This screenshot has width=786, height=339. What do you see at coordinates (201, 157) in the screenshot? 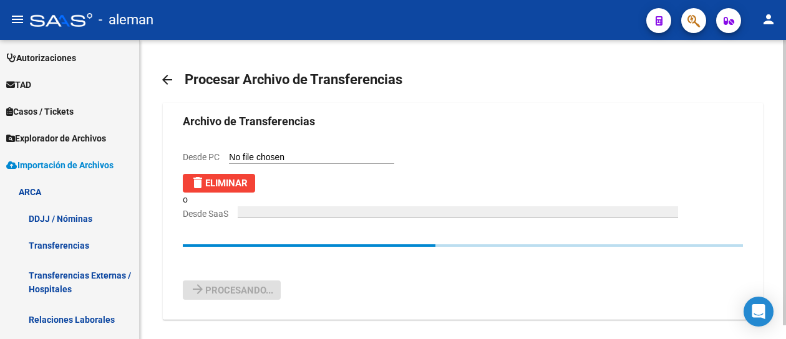
I see `span: Desde PC` at bounding box center [201, 157].